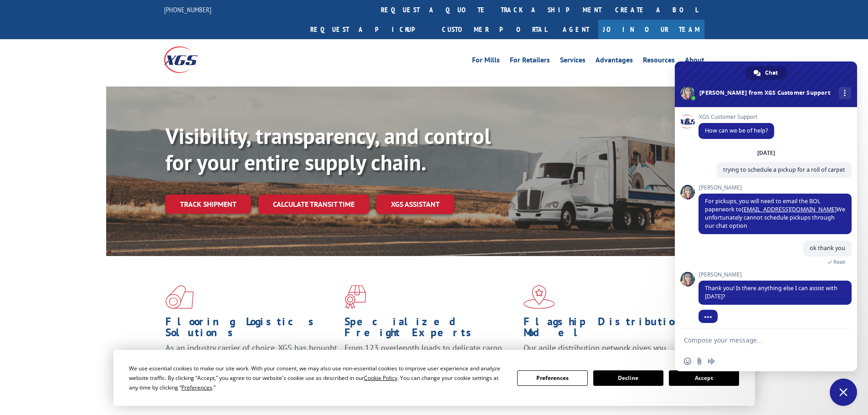 The image size is (868, 415). I want to click on p: From 123 overlength loads to delicate cargo, our experienced staff knows the best way to move you..., so click(431, 363).